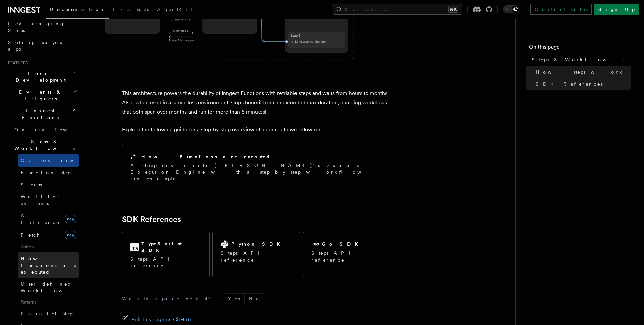  Describe the element at coordinates (560, 10) in the screenshot. I see `a: Contact sales` at that location.